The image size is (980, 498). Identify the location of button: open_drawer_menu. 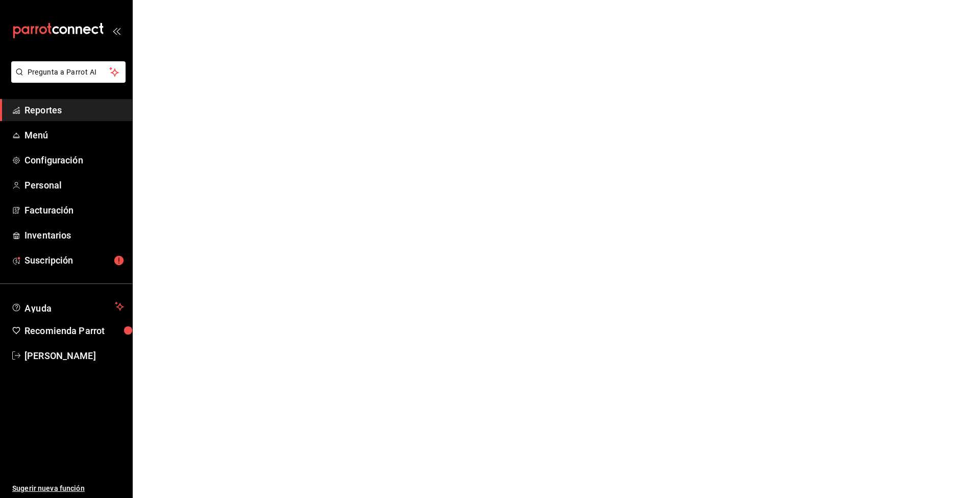
(116, 31).